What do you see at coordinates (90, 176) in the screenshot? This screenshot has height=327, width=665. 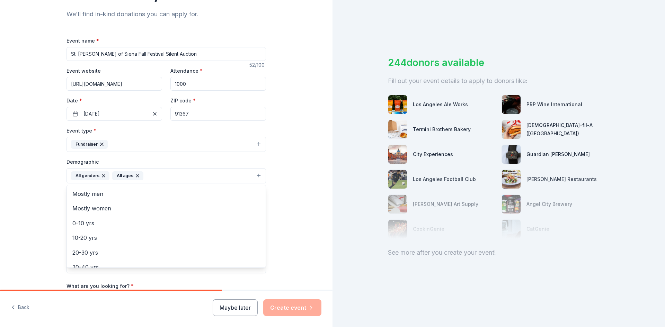 I see `div: All genders` at bounding box center [90, 176].